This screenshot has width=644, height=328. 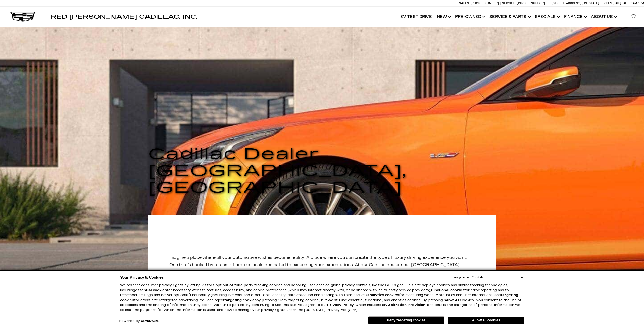 I want to click on a: About Us, so click(x=604, y=17).